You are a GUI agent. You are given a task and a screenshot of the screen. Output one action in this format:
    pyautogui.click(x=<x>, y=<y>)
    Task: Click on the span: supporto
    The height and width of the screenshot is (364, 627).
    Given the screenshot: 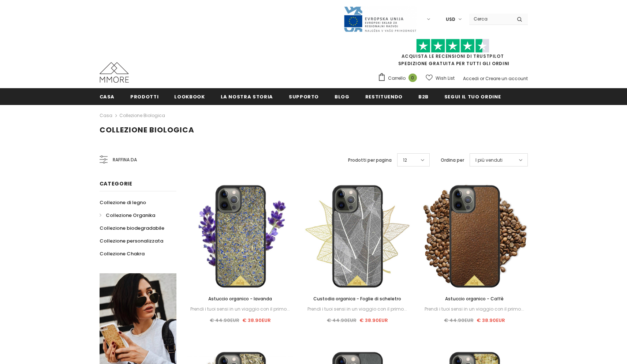 What is the action you would take?
    pyautogui.click(x=304, y=96)
    